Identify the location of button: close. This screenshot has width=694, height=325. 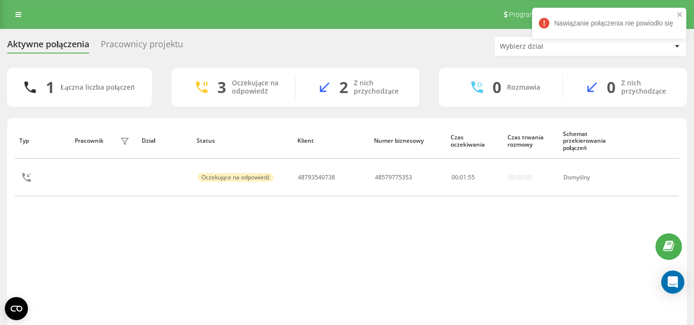
(680, 15).